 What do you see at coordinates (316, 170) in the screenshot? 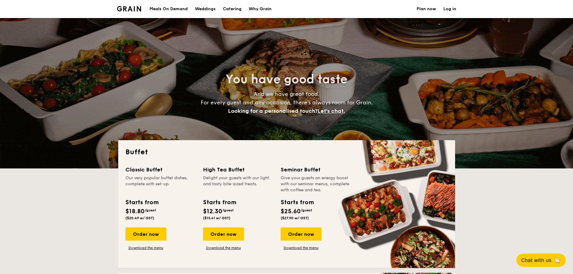
I see `div: Seminar Buffet` at bounding box center [316, 170].